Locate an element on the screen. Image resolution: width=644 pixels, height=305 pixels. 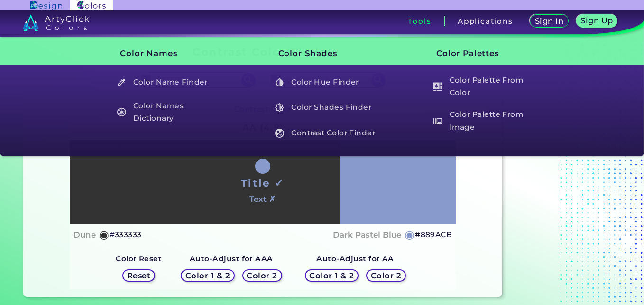
h3: Color Palettes is located at coordinates (480, 54).